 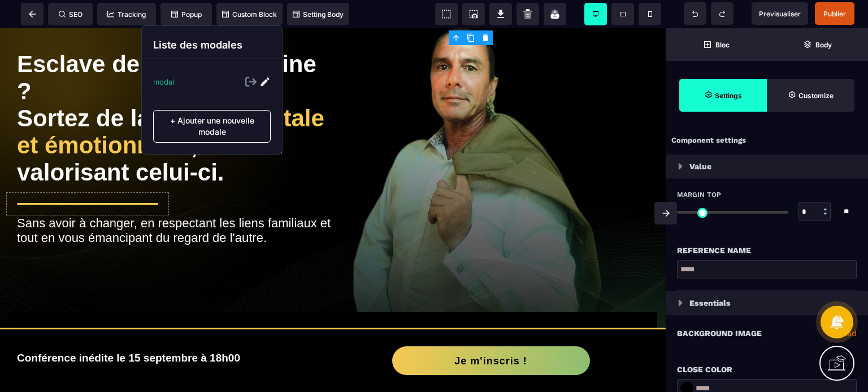 What do you see at coordinates (767, 251) in the screenshot?
I see `div: Reference name` at bounding box center [767, 251].